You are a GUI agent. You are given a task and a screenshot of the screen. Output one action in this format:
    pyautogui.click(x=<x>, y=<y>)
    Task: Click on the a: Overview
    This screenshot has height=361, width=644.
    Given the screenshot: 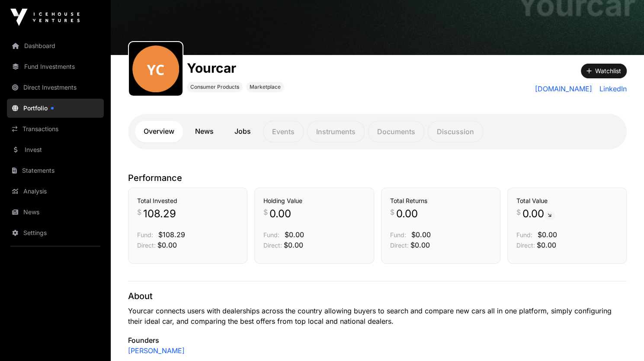 What is the action you would take?
    pyautogui.click(x=159, y=132)
    